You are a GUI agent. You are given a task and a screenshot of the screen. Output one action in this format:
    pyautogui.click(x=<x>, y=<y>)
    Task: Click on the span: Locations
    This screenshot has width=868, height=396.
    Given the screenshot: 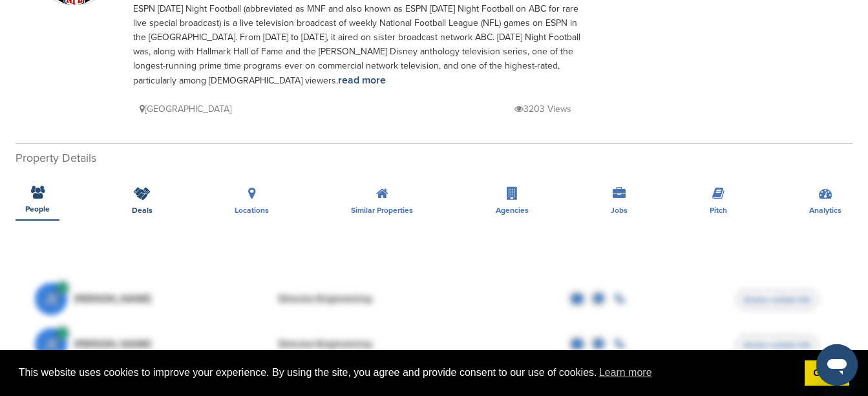 What is the action you would take?
    pyautogui.click(x=252, y=210)
    